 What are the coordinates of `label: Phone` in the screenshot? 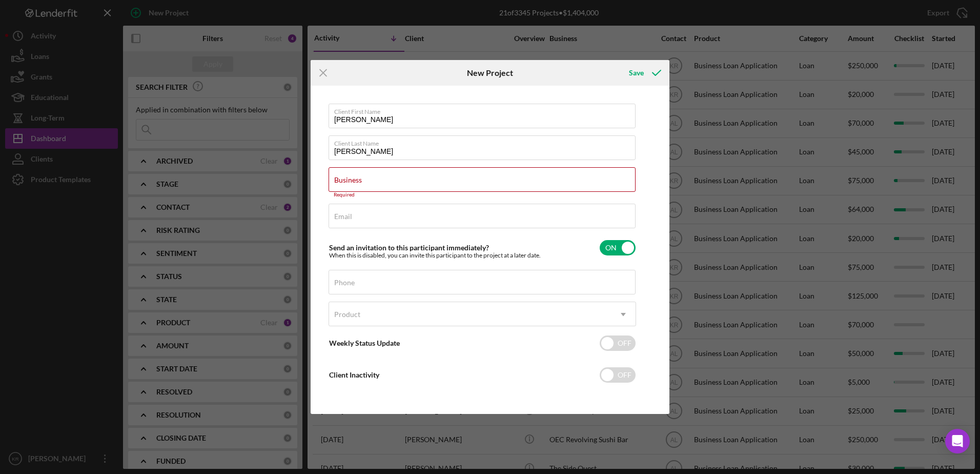 It's located at (344, 283).